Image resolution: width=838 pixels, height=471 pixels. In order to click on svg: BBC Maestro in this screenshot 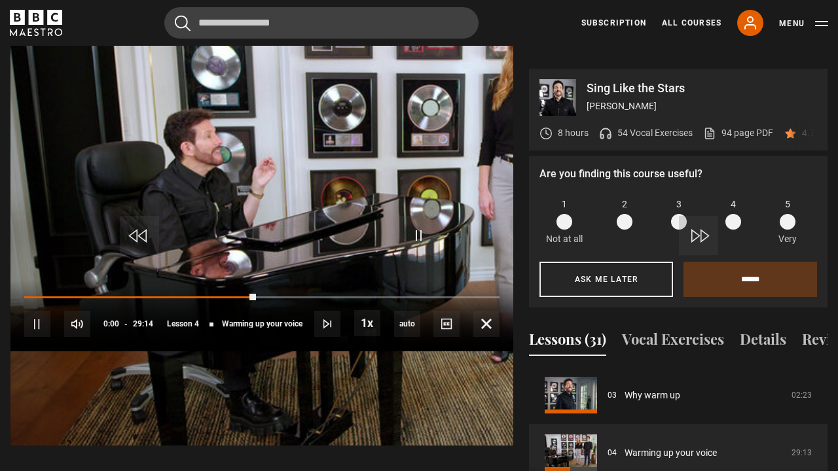, I will do `click(36, 23)`.